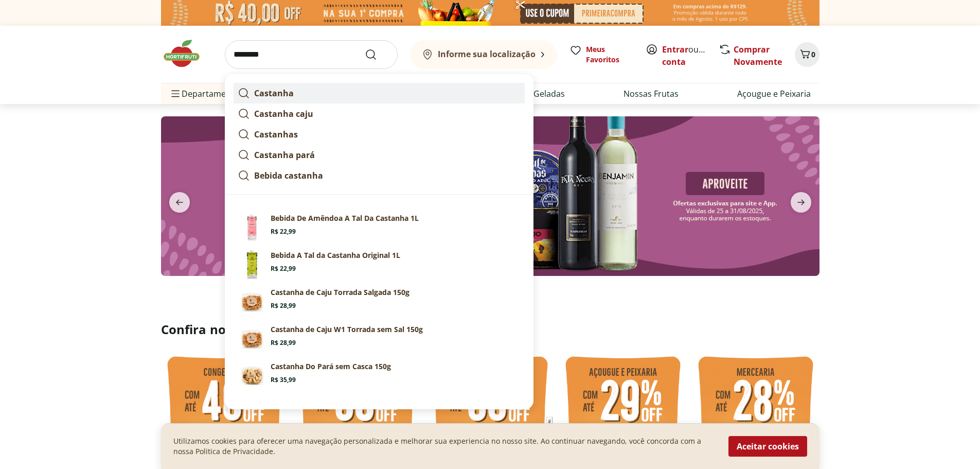 This screenshot has width=980, height=469. I want to click on p: Utilizamos cookies para oferecer uma navegação personalizada e melhorar sua experiencia no nosso ..., so click(445, 446).